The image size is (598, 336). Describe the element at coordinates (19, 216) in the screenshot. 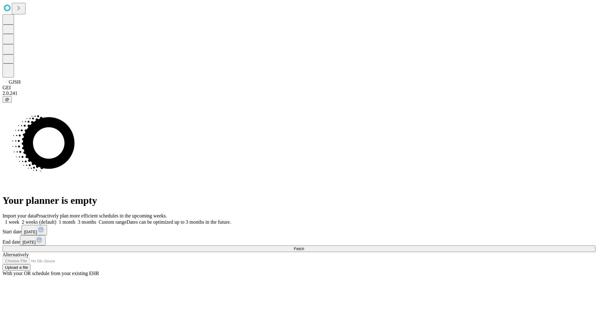

I see `span: Import your data` at that location.